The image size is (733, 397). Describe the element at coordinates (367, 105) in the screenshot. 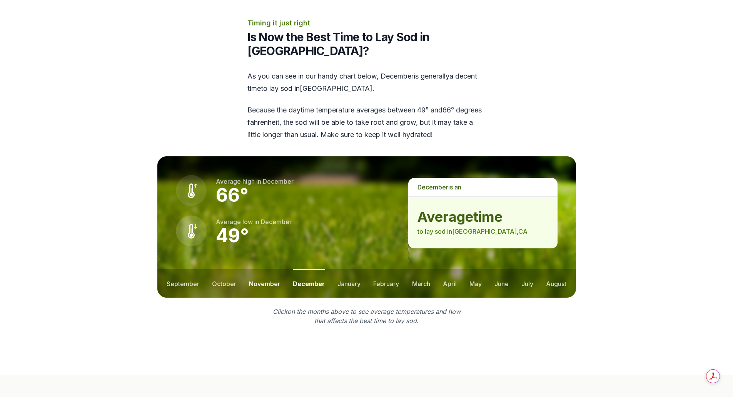

I see `div: As you can see in our handy chart below, is generally a decent time to lay sod in [GEOGRAPHIC_DAT...` at that location.